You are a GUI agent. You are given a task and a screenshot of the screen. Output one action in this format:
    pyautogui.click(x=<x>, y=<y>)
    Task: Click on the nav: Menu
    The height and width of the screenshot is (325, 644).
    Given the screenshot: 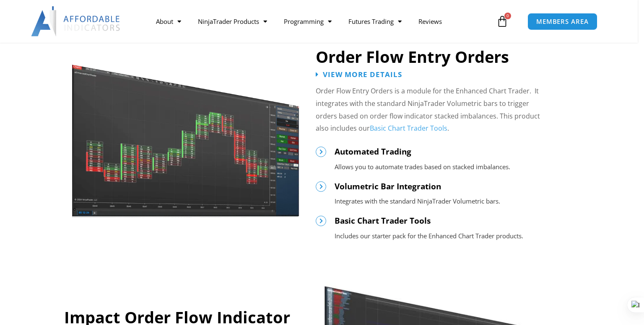 What is the action you would take?
    pyautogui.click(x=321, y=22)
    